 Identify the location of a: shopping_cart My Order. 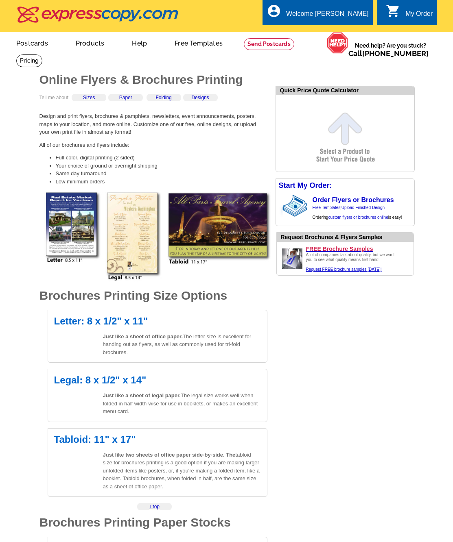
(409, 14).